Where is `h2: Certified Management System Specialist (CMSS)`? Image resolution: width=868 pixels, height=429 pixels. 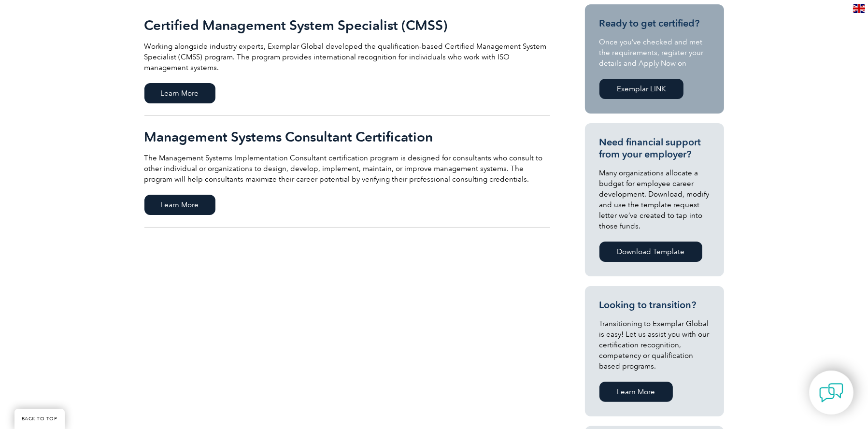 h2: Certified Management System Specialist (CMSS) is located at coordinates (347, 25).